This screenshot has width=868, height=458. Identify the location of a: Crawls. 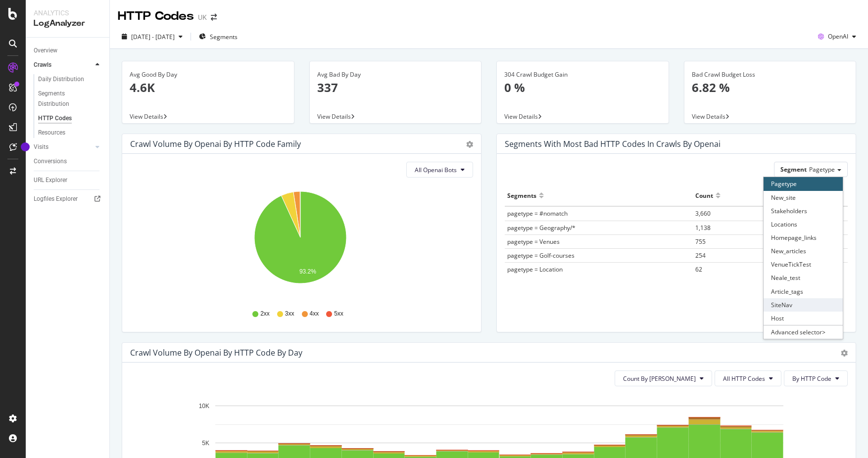
(63, 65).